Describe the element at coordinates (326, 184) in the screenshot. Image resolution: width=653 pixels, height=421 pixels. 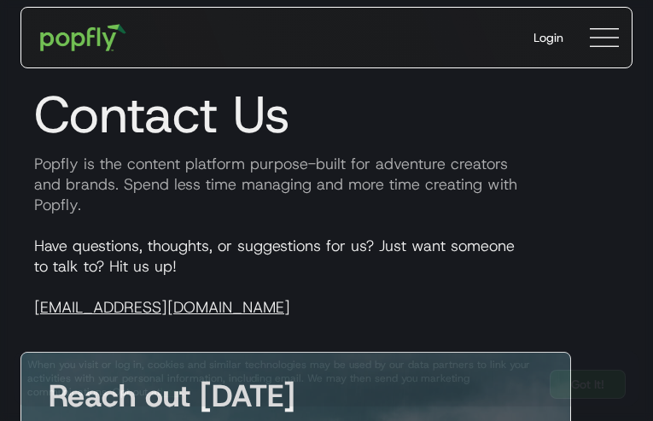
I see `p: Popfly is the content platform purpose-built for adventure creators and brands. Spend less time m...` at that location.